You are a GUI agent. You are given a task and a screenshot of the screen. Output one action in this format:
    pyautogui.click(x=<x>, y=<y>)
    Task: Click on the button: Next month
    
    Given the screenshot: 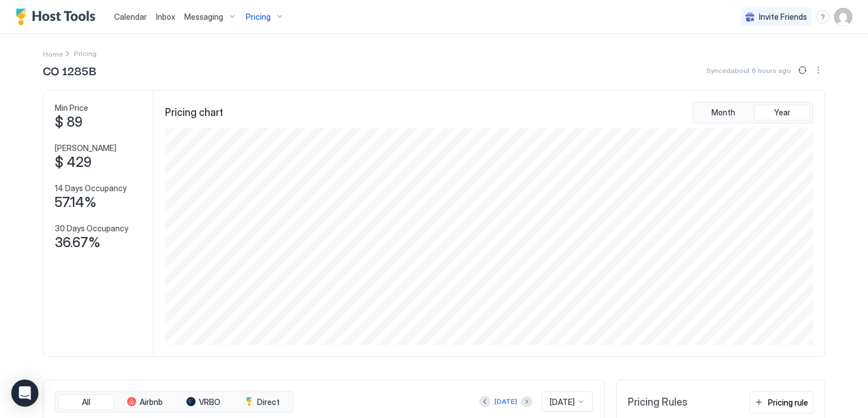 What is the action you would take?
    pyautogui.click(x=527, y=402)
    